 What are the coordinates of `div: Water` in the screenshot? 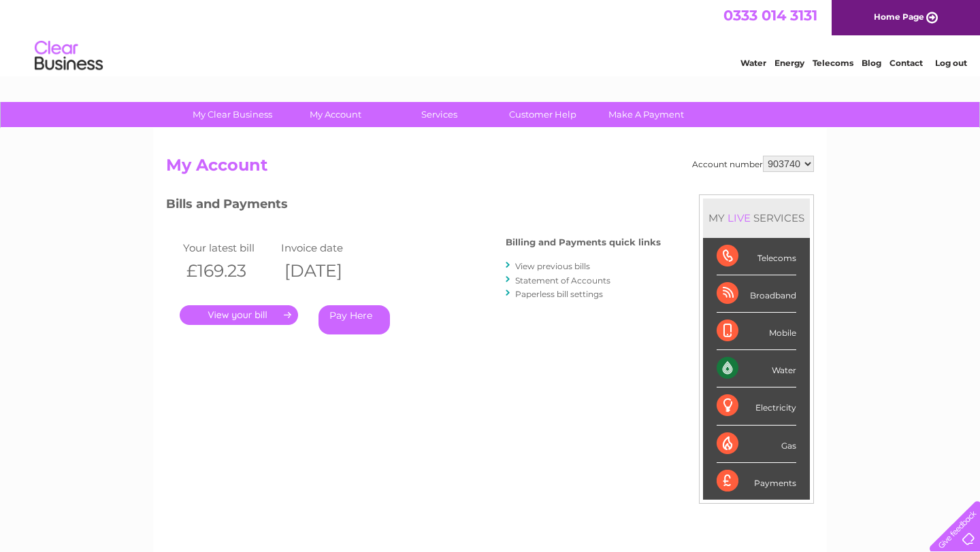 It's located at (756, 368).